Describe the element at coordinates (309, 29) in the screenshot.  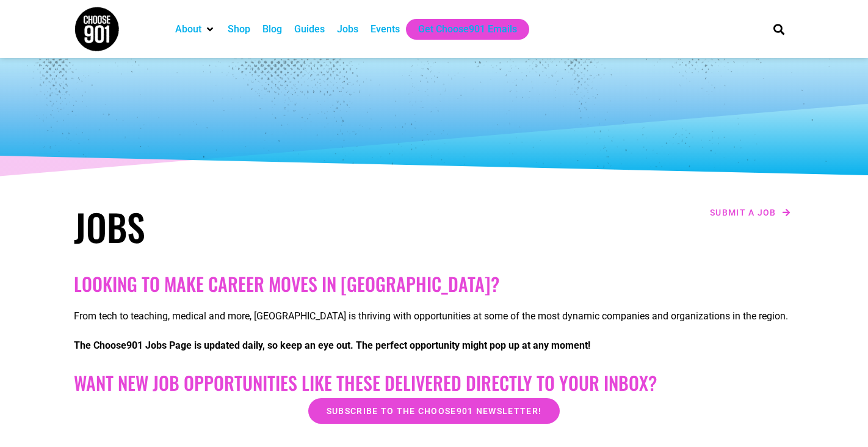
I see `a: Guides` at that location.